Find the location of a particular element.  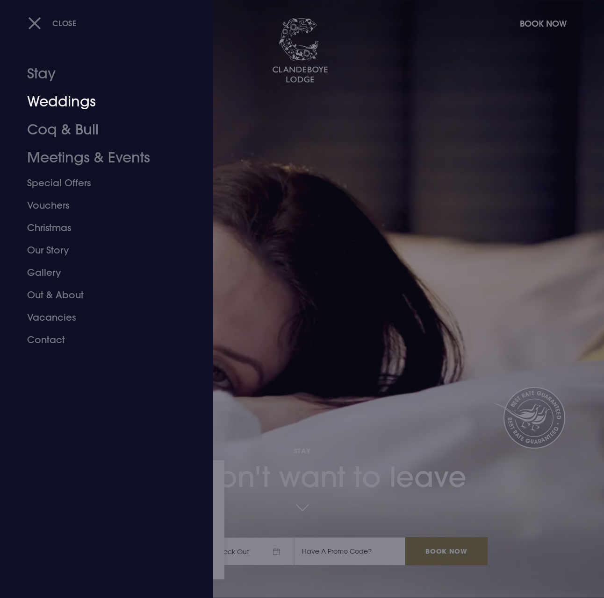

span: Close is located at coordinates (64, 23).